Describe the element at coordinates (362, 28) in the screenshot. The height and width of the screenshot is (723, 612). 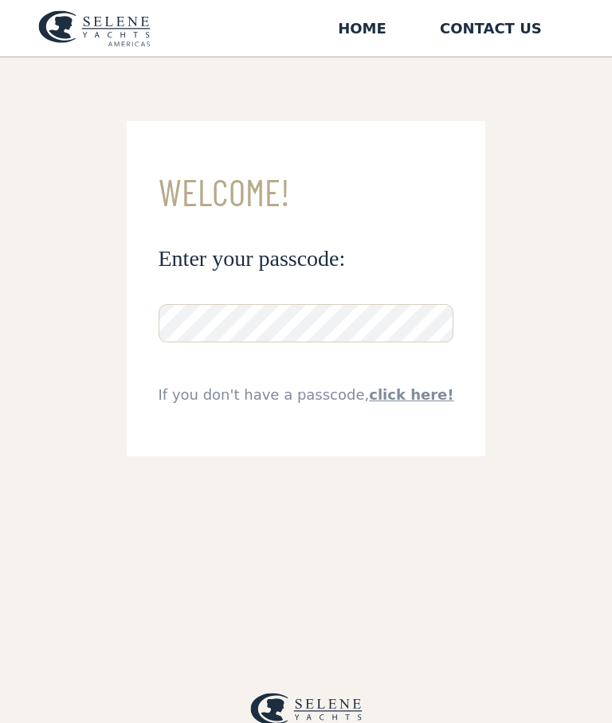
I see `div: Home` at that location.